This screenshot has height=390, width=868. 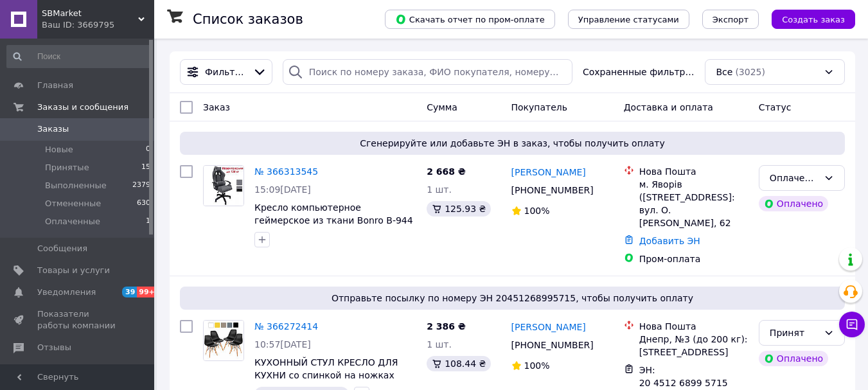 I want to click on a: Добавить ЭН, so click(x=669, y=240).